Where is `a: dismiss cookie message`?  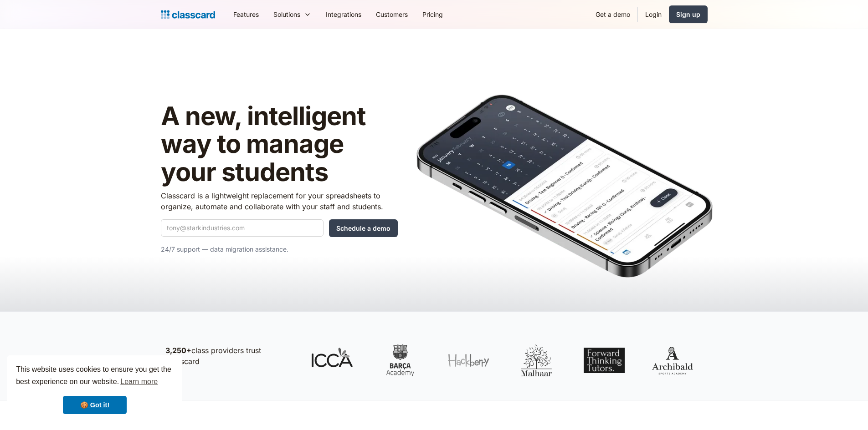
a: dismiss cookie message is located at coordinates (94, 405).